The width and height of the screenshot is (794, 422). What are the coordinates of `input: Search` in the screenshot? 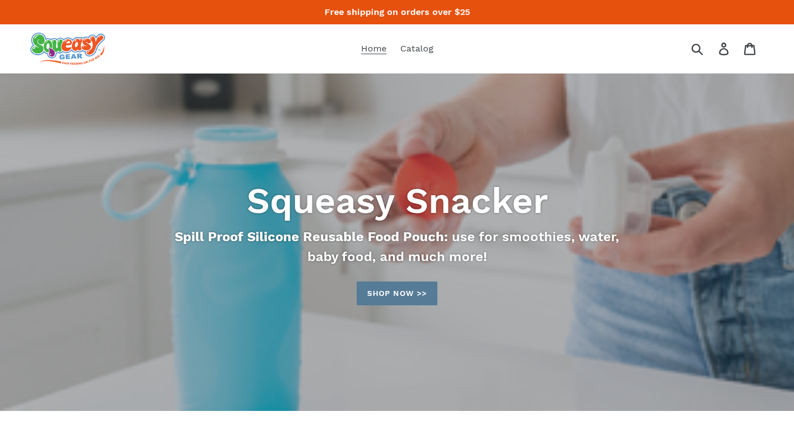 It's located at (710, 49).